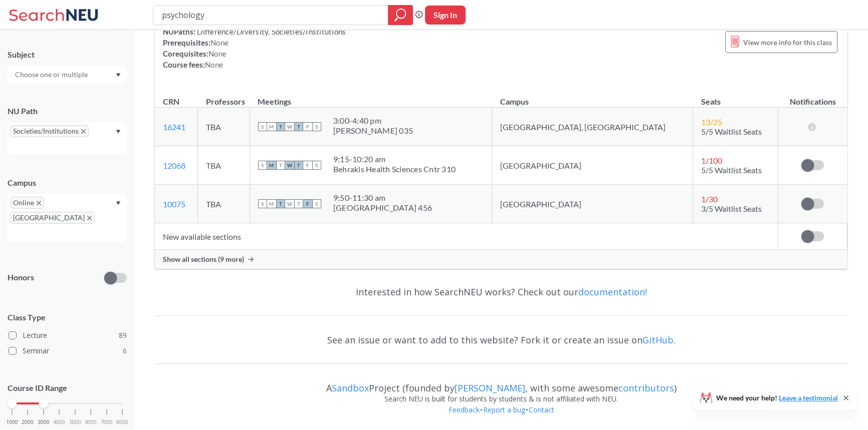  What do you see at coordinates (122, 422) in the screenshot?
I see `span: 8000` at bounding box center [122, 422].